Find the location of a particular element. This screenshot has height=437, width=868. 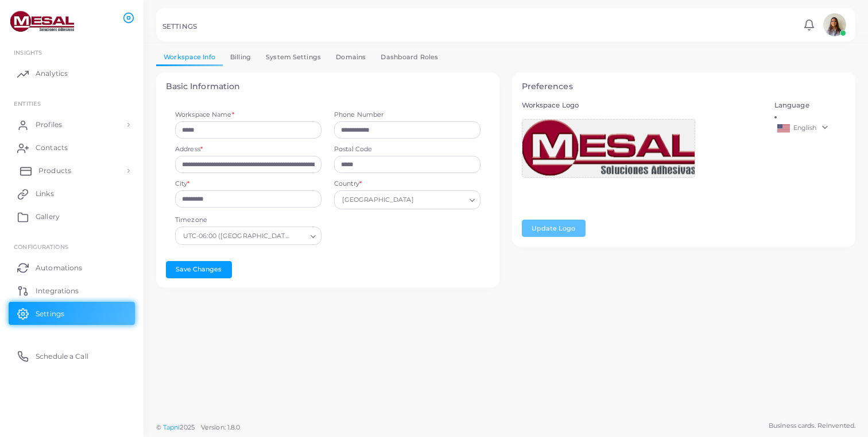

a: Workspace Info is located at coordinates (190, 57).